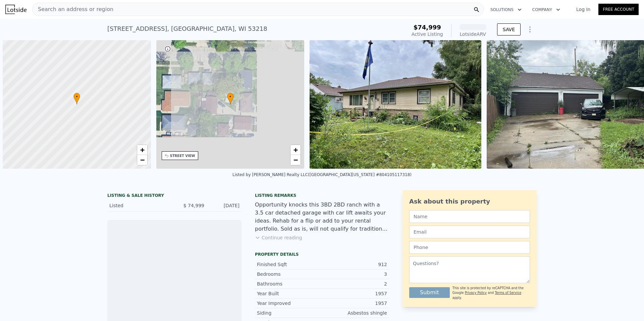  I want to click on div: Listed, so click(139, 206).